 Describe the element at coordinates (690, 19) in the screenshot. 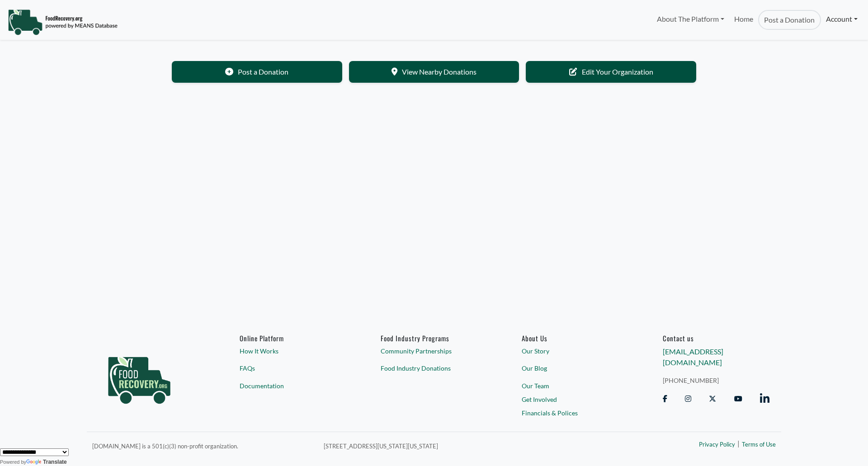

I see `a: About The Platform` at that location.